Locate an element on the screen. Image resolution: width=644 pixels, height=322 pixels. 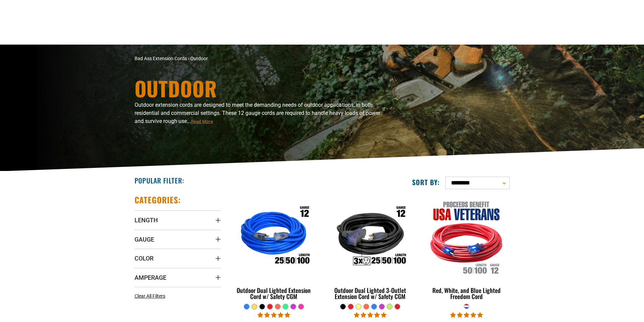
label: Sort by: is located at coordinates (426, 182).